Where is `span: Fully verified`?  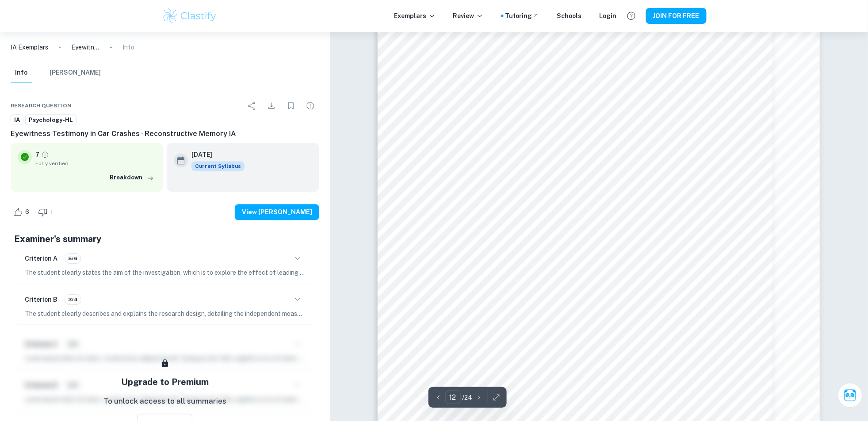 span: Fully verified is located at coordinates (96, 164).